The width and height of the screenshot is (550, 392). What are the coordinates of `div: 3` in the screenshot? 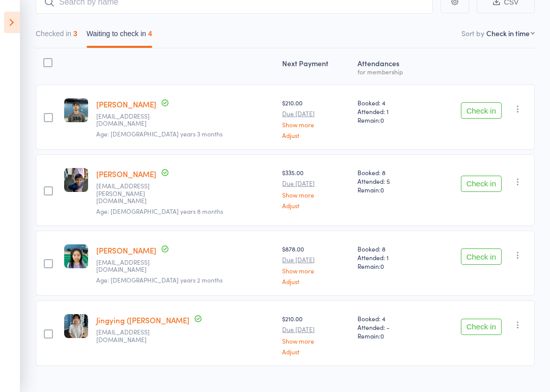 It's located at (75, 33).